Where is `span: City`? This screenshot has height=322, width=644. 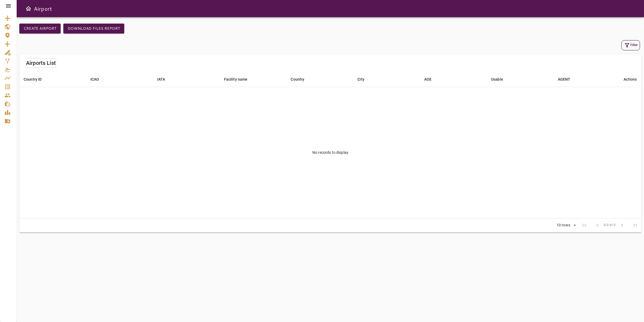
span: City is located at coordinates (364, 80).